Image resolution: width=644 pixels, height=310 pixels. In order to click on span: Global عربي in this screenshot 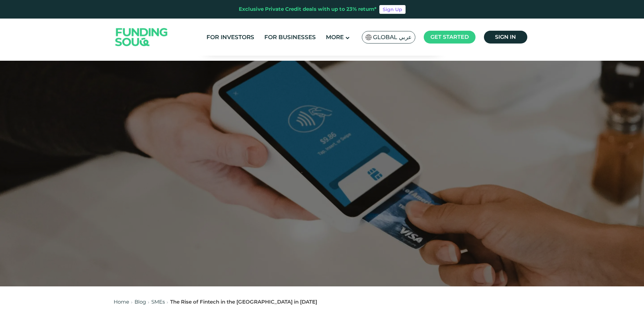, I will do `click(392, 37)`.